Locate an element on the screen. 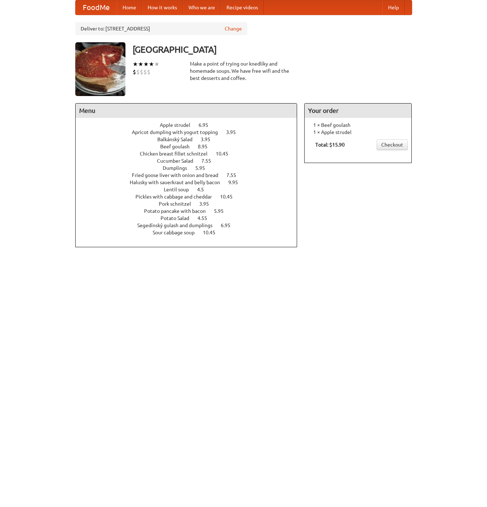  li: 1 × Beef goulash is located at coordinates (358, 125).